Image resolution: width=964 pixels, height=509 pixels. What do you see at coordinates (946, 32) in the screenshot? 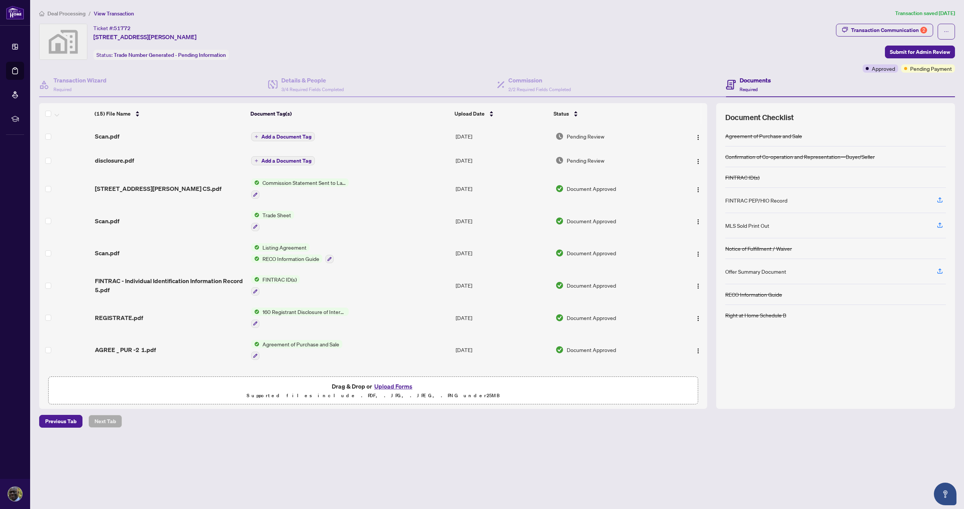
I see `span: ellipsis` at bounding box center [946, 32].